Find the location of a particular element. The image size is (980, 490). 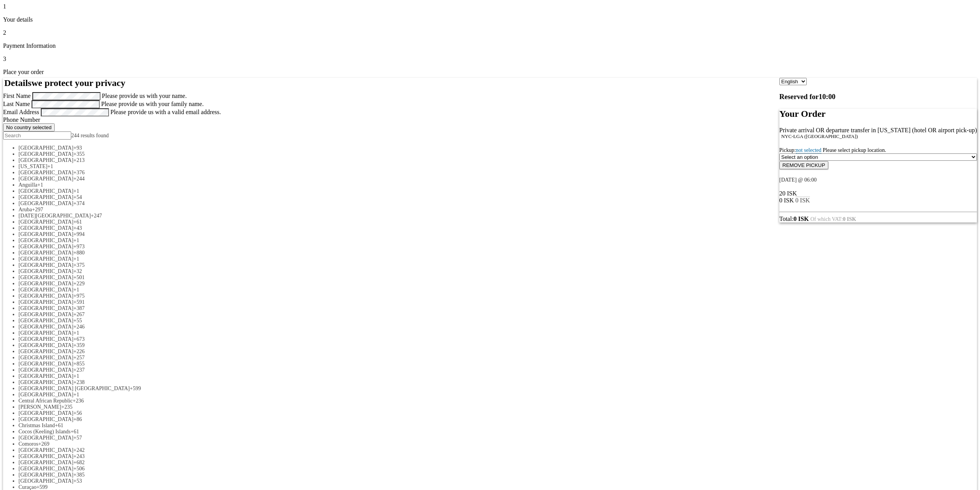

span: 244 results found is located at coordinates (90, 135).